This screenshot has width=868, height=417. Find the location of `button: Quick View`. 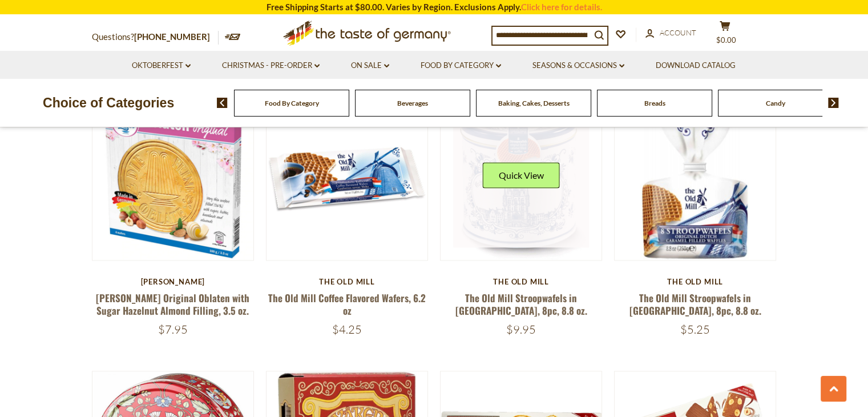

button: Quick View is located at coordinates (521, 175).